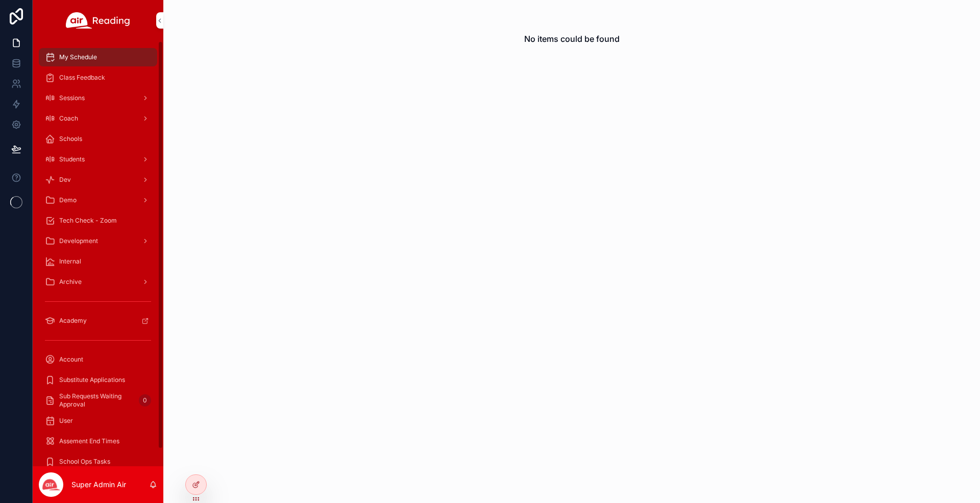  What do you see at coordinates (98, 379) in the screenshot?
I see `a: Substitute Applications` at bounding box center [98, 379].